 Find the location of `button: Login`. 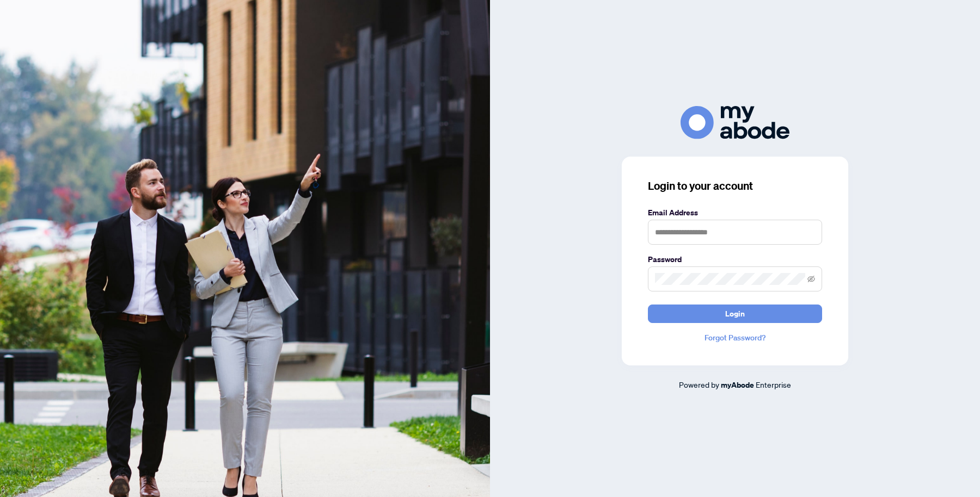

button: Login is located at coordinates (735, 314).